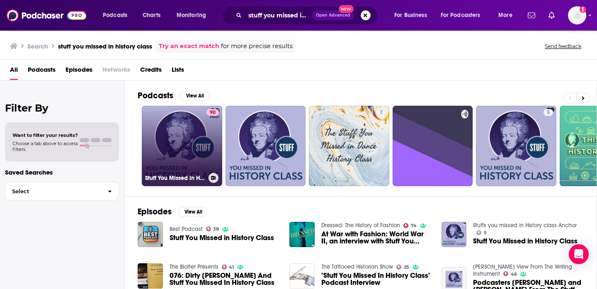 The width and height of the screenshot is (597, 289). I want to click on span: At War with Fashion: World War II, an interview with Stuff You Missed in History Class, so click(376, 238).